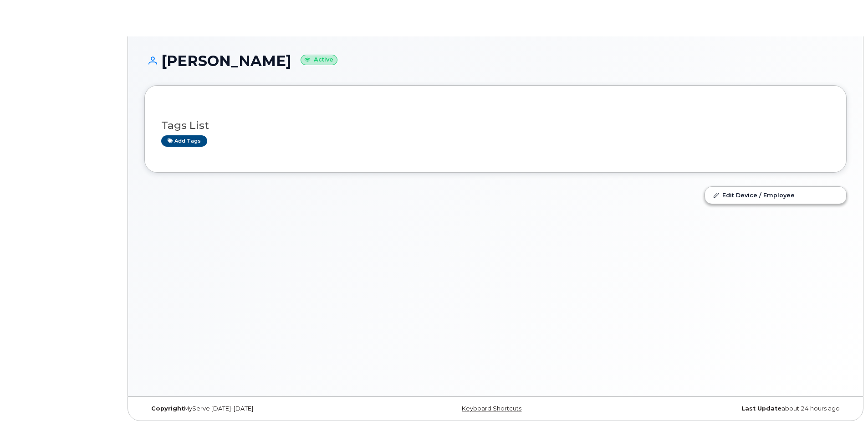 The height and width of the screenshot is (421, 868). Describe the element at coordinates (495, 125) in the screenshot. I see `h3: Tags List` at that location.